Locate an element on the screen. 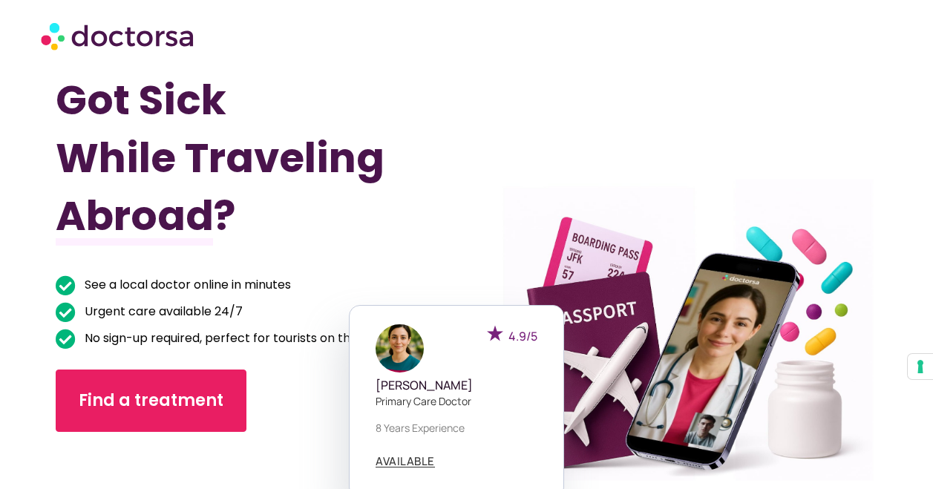 This screenshot has width=933, height=489. span: Find a treatment is located at coordinates (151, 401).